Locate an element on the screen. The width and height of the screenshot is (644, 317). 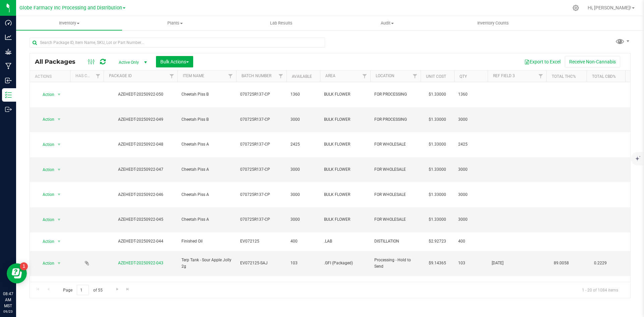
span: 1 - 20 of 1084 items is located at coordinates (600, 290).